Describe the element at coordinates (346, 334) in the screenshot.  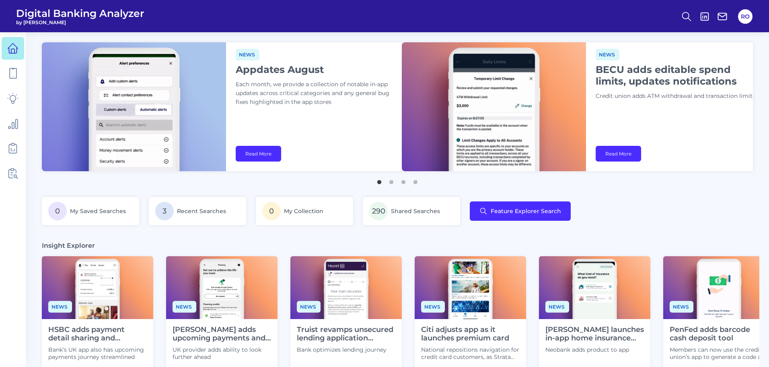
I see `h4: Truist revamps unsecured lending application journey` at that location.